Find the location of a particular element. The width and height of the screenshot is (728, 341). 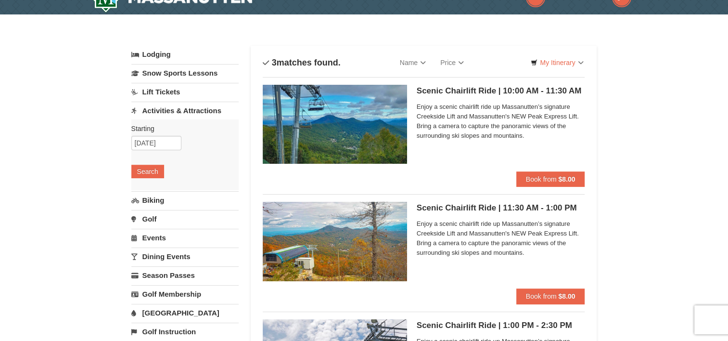

h5: Scenic Chairlift Ride | 1:00 PM - 2:30 PM is located at coordinates (501, 325).